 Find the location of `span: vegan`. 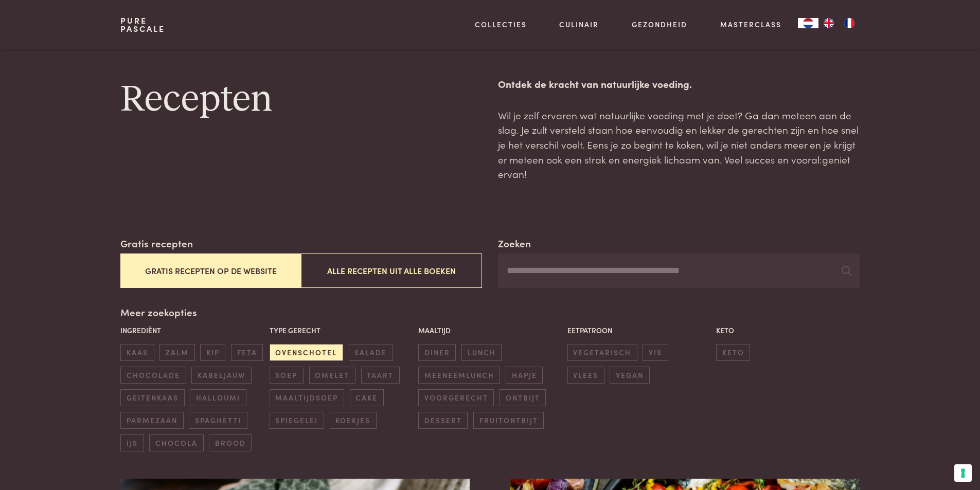

span: vegan is located at coordinates (629, 375).